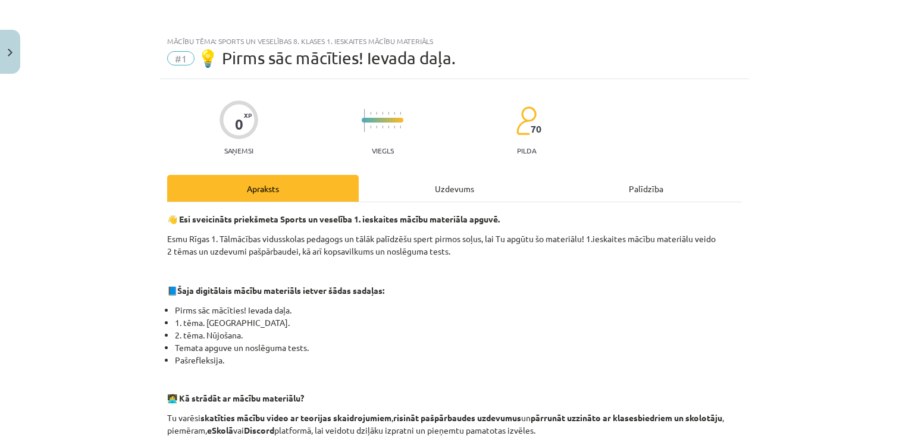 The height and width of the screenshot is (439, 909). I want to click on div: Uzdevums, so click(454, 188).